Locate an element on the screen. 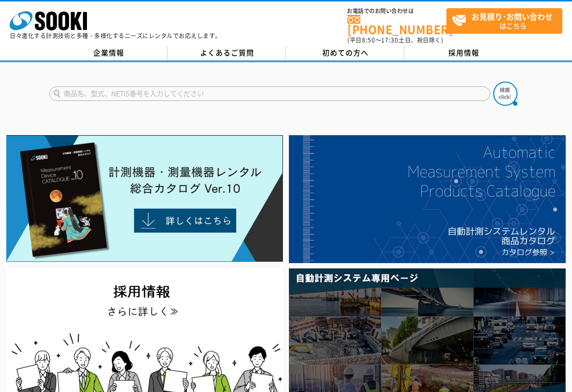 The height and width of the screenshot is (392, 572). input: 商品名、型式、NETIS番号を入力してください is located at coordinates (269, 94).